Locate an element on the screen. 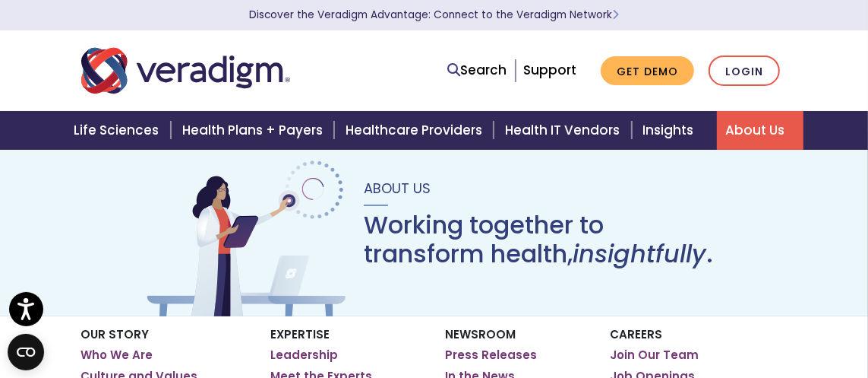  a: Who We Are is located at coordinates (117, 355).